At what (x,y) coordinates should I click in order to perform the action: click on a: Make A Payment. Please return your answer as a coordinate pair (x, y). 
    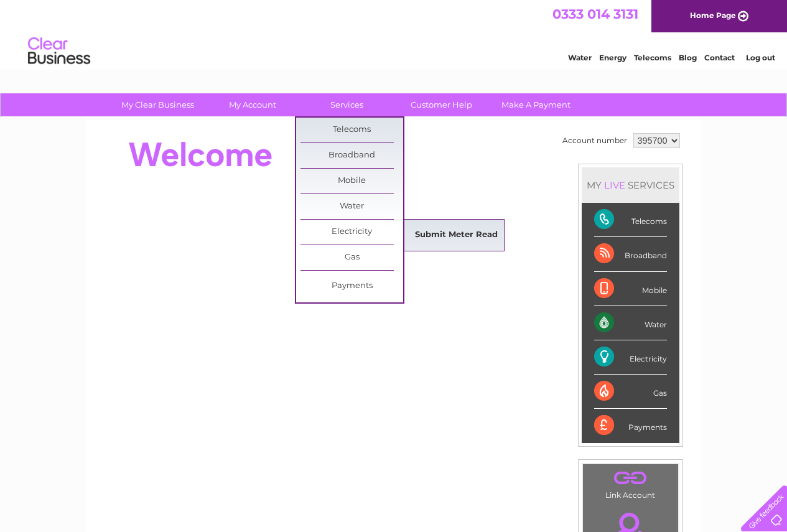
    Looking at the image, I should click on (536, 105).